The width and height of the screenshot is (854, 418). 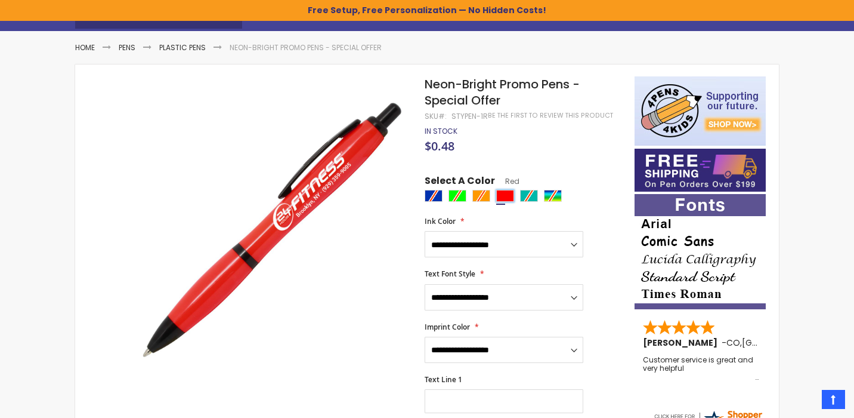 I want to click on a: Home, so click(x=85, y=47).